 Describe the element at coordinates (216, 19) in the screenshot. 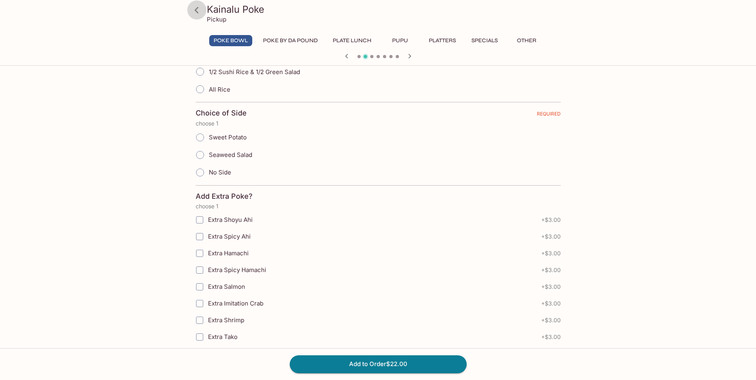

I see `p: Pickup` at that location.